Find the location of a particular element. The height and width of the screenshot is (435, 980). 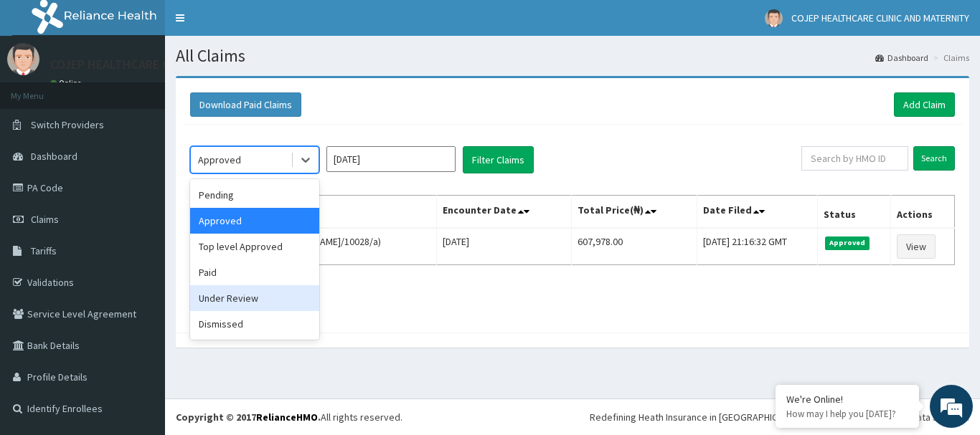

input: Select Month and Year is located at coordinates (391, 159).